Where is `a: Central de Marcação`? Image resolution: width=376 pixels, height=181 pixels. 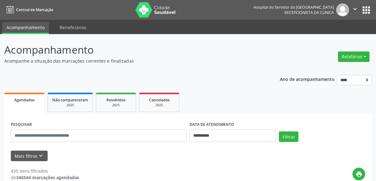 a: Central de Marcação is located at coordinates (29, 10).